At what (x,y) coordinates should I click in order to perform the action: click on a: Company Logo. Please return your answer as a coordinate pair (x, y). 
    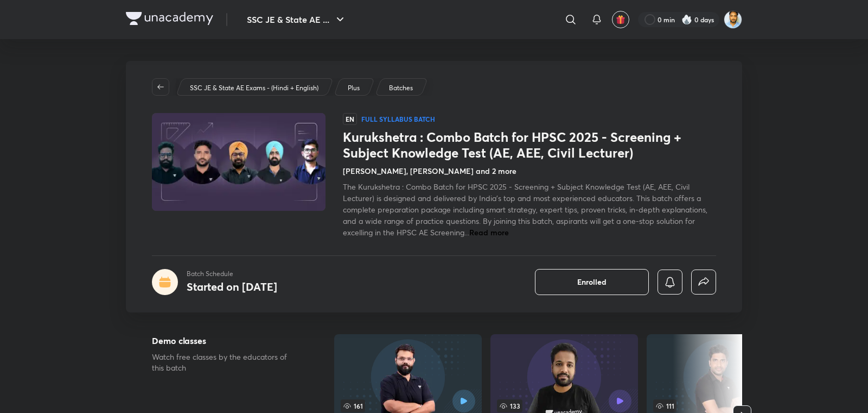
    Looking at the image, I should click on (170, 19).